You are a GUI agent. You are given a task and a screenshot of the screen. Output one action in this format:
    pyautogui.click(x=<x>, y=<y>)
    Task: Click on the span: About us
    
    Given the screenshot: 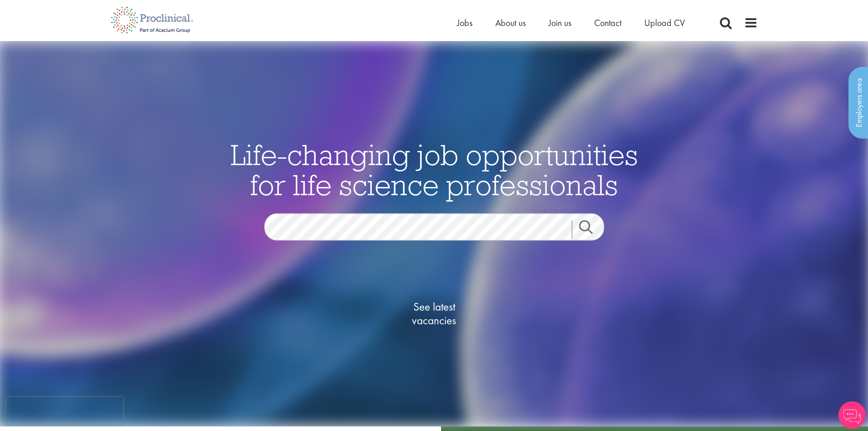 What is the action you would take?
    pyautogui.click(x=511, y=23)
    